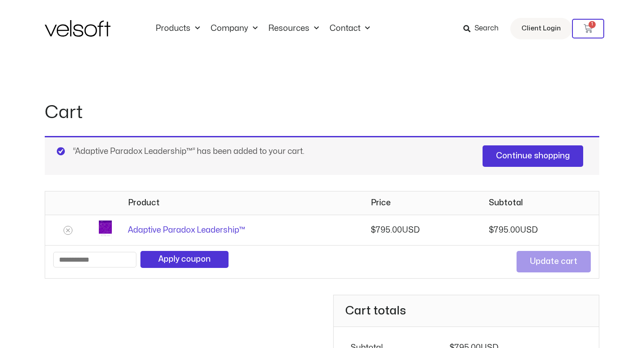 The height and width of the screenshot is (348, 644). I want to click on span: 1, so click(592, 25).